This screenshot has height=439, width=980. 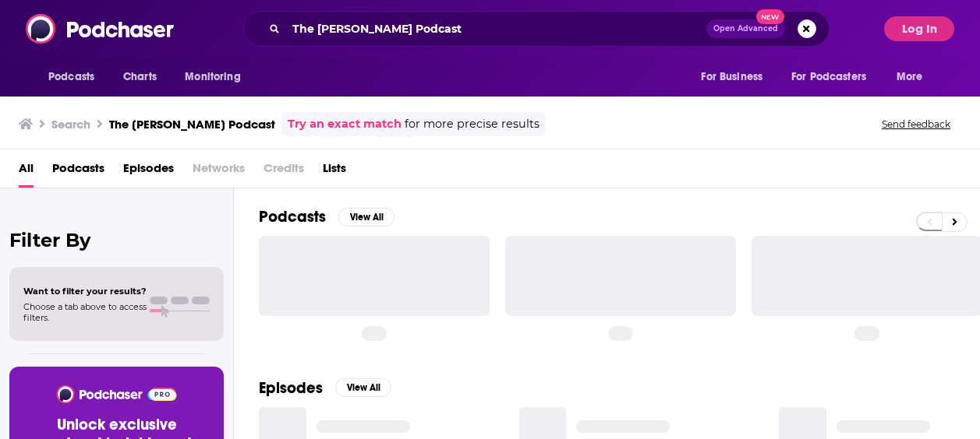 What do you see at coordinates (771, 16) in the screenshot?
I see `span: New` at bounding box center [771, 16].